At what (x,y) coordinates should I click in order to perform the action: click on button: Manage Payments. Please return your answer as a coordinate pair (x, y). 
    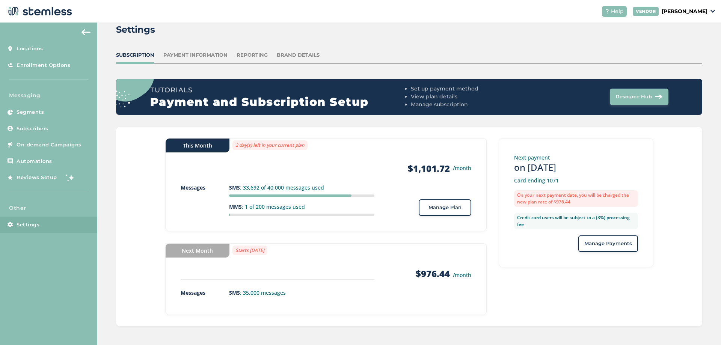
    Looking at the image, I should click on (608, 244).